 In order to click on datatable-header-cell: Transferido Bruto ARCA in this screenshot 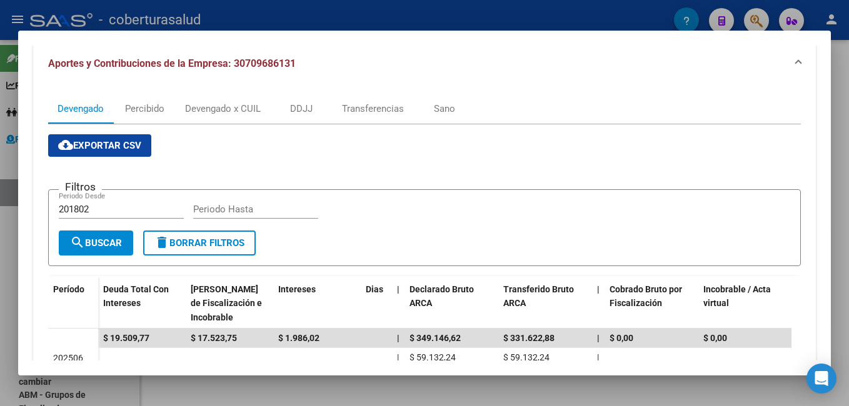, I will do `click(545, 304)`.